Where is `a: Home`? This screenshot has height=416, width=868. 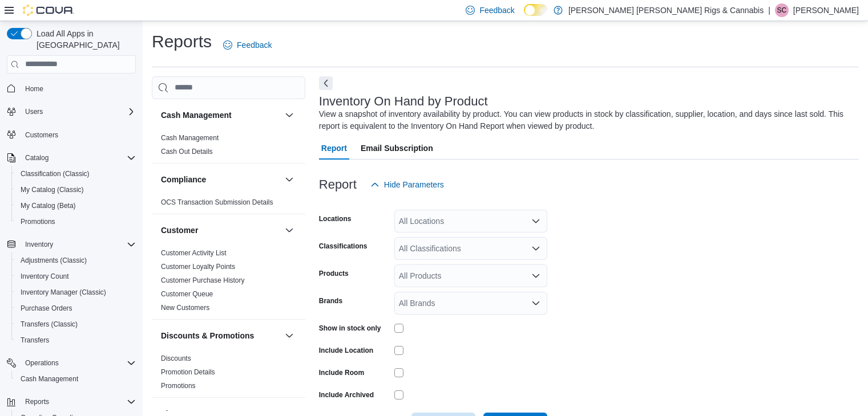
a: Home is located at coordinates (34, 89).